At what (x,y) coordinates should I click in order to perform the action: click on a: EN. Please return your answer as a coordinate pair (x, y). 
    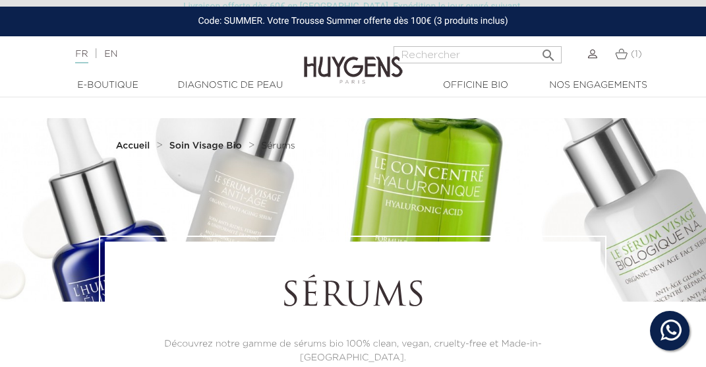
    Looking at the image, I should click on (111, 54).